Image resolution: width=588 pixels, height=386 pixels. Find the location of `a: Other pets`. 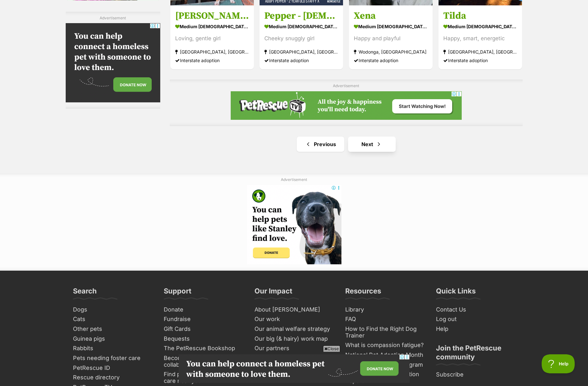

a: Other pets is located at coordinates (113, 329).